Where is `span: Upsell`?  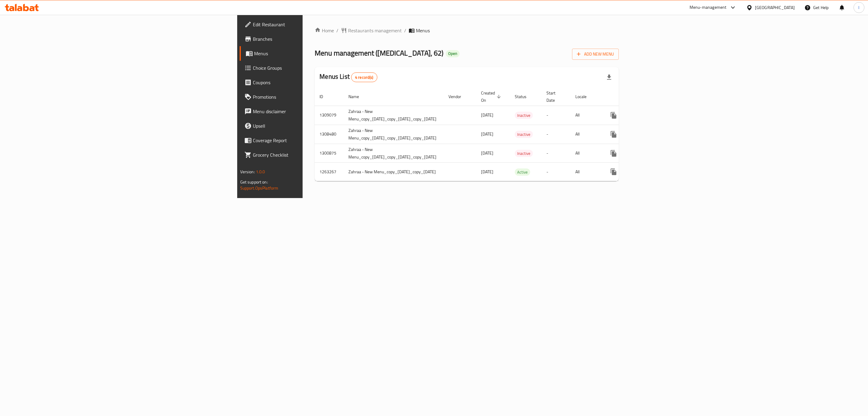
span: Upsell is located at coordinates (315, 126).